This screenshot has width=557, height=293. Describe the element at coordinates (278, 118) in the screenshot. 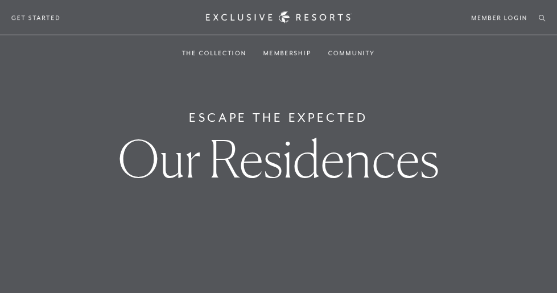

I see `h6: Escape The Expected` at that location.